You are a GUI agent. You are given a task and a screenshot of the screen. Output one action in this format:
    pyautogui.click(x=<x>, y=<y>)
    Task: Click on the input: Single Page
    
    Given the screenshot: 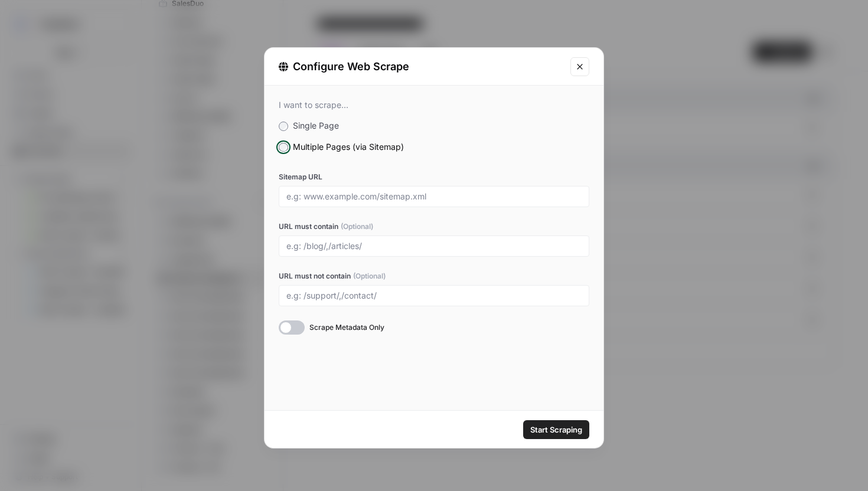 What is the action you would take?
    pyautogui.click(x=284, y=126)
    